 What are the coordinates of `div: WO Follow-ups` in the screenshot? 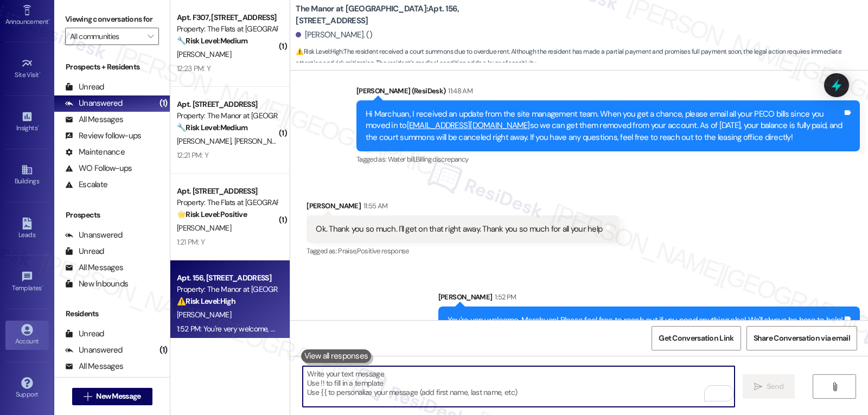 It's located at (98, 168).